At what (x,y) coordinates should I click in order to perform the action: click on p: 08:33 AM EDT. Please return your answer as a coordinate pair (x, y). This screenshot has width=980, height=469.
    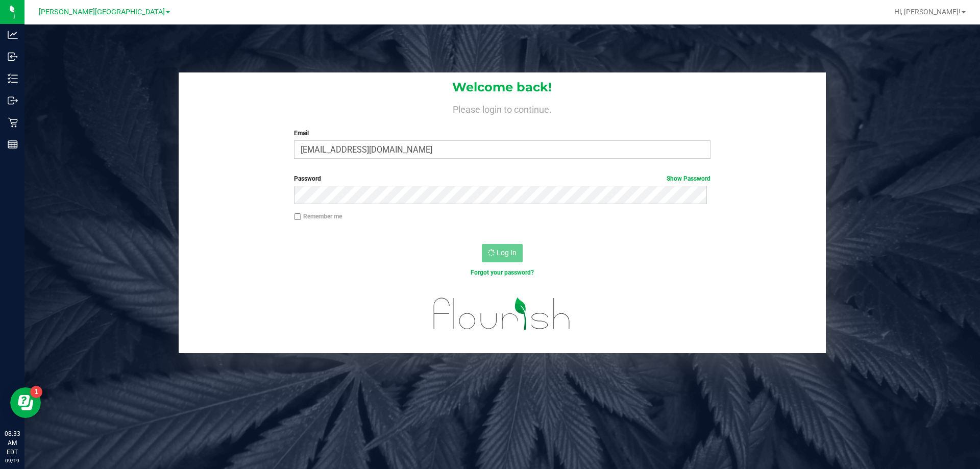
    Looking at the image, I should click on (13, 443).